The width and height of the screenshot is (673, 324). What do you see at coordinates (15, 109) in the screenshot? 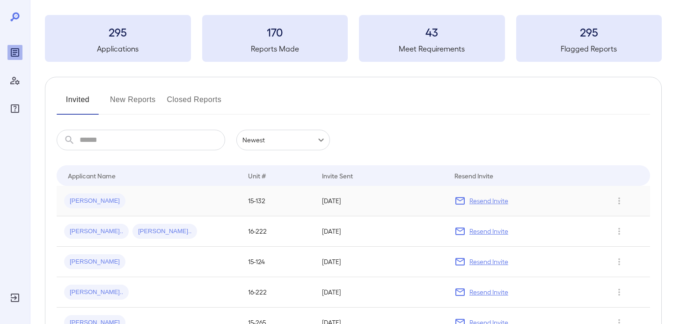
I see `div: FAQ` at bounding box center [15, 109].